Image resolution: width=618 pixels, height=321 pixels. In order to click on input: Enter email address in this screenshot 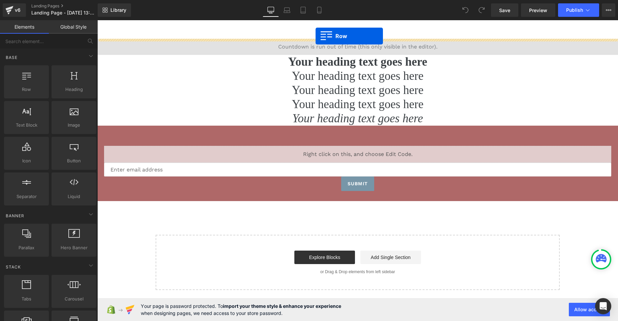, I will do `click(261, 149)`.